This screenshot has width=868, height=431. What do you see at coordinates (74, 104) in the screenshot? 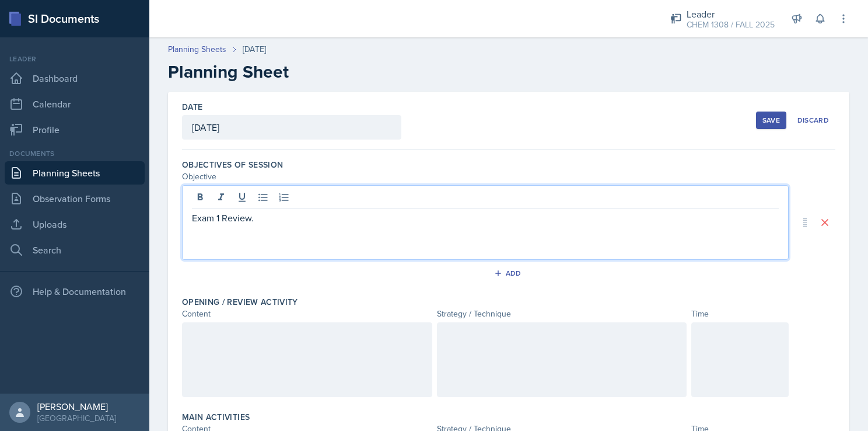
I see `a: Calendar` at bounding box center [74, 104].